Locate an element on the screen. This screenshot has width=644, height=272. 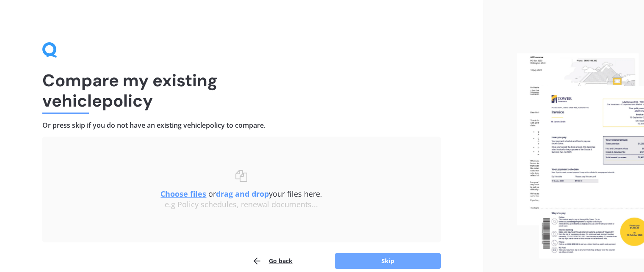
button: Skip is located at coordinates (388, 261).